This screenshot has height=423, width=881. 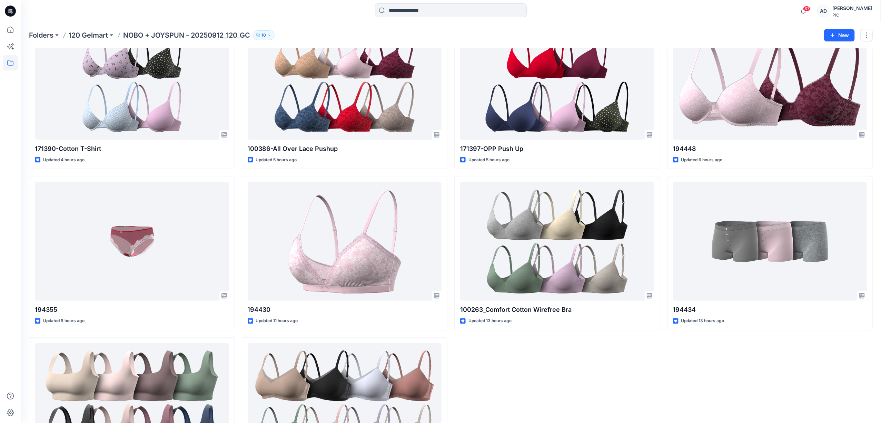 I want to click on a: 100263_Comfort Cotton Wirefree Bra, so click(x=557, y=241).